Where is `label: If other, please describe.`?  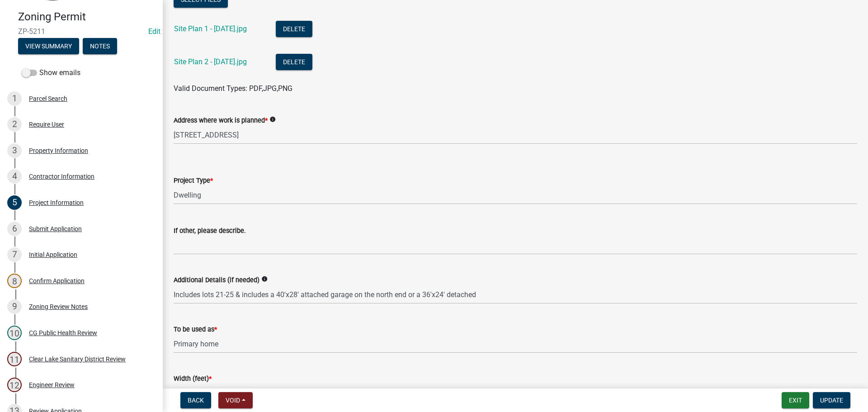 label: If other, please describe. is located at coordinates (210, 231).